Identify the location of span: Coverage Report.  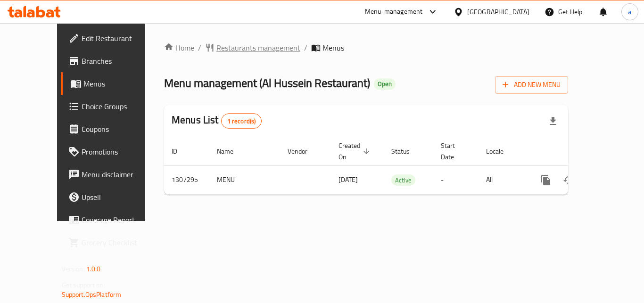
(119, 220).